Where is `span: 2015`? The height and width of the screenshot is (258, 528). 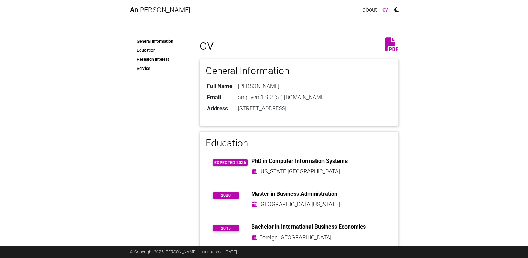 span: 2015 is located at coordinates (226, 228).